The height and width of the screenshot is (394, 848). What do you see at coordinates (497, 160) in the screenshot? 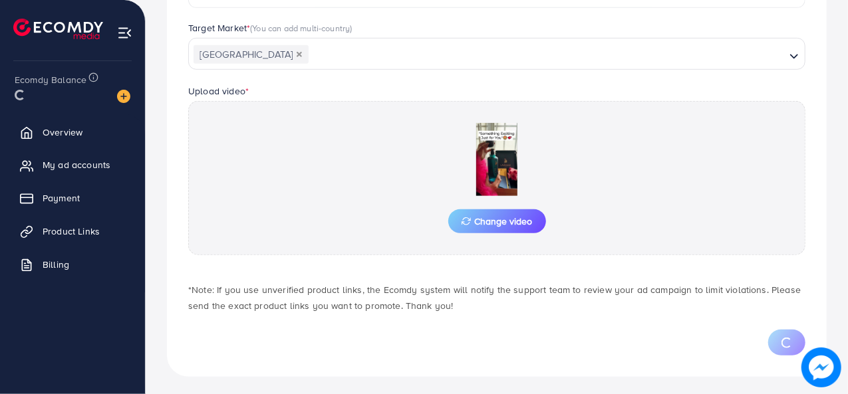
I see `img: Preview Image` at bounding box center [497, 160].